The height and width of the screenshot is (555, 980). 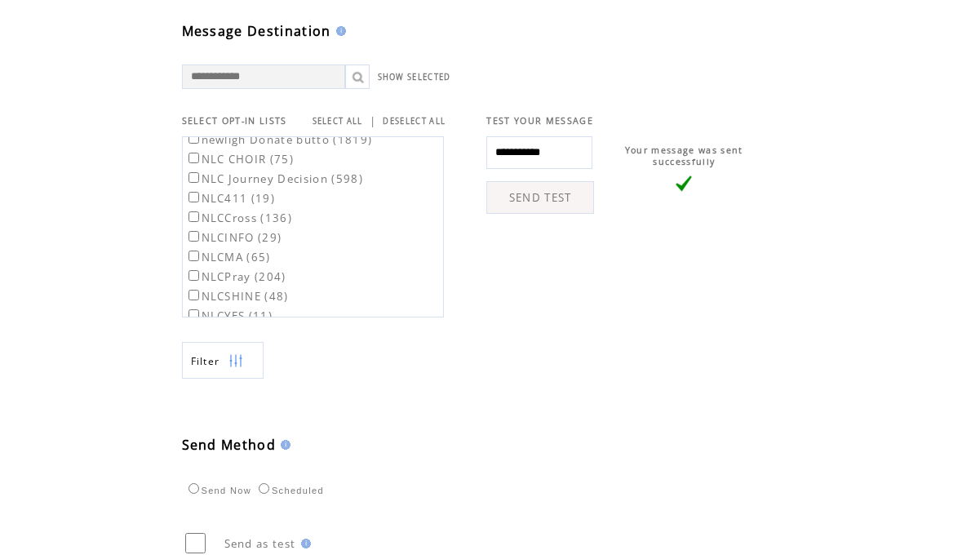 What do you see at coordinates (234, 121) in the screenshot?
I see `span: SELECT OPT-IN LISTS` at bounding box center [234, 121].